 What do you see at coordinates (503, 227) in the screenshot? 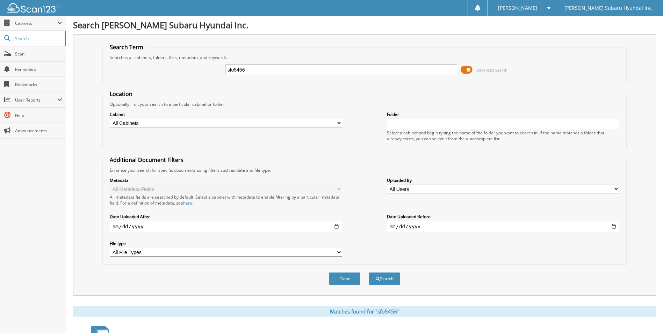
I see `input: end` at bounding box center [503, 227].